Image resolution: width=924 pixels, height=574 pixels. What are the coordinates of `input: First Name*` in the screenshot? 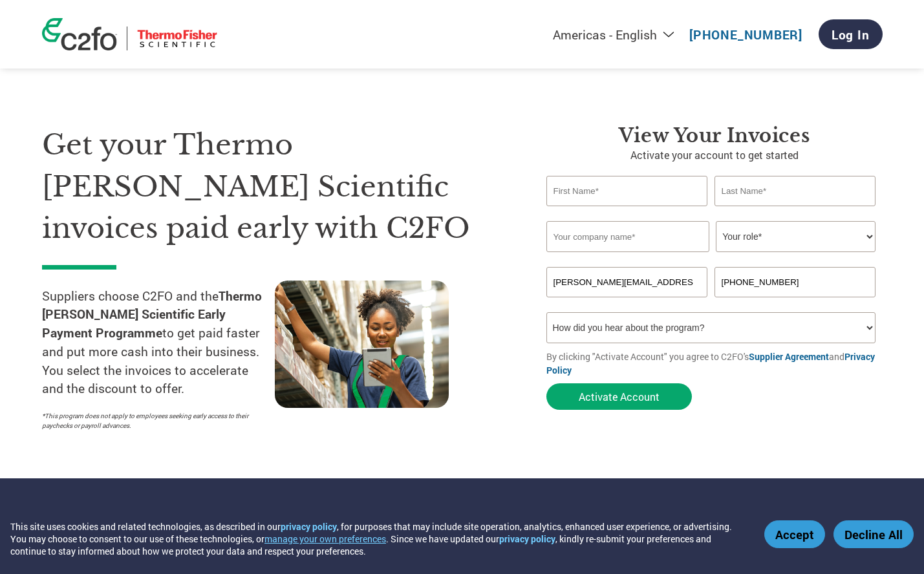 It's located at (627, 191).